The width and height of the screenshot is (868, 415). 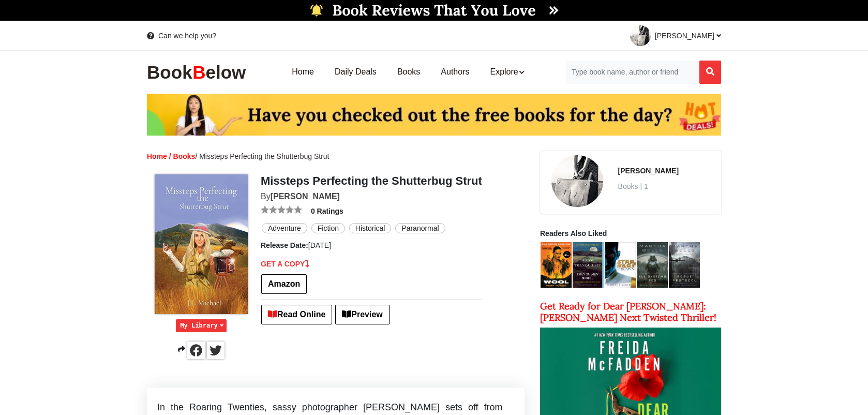 What do you see at coordinates (327, 211) in the screenshot?
I see `a: 0 Ratings` at bounding box center [327, 211].